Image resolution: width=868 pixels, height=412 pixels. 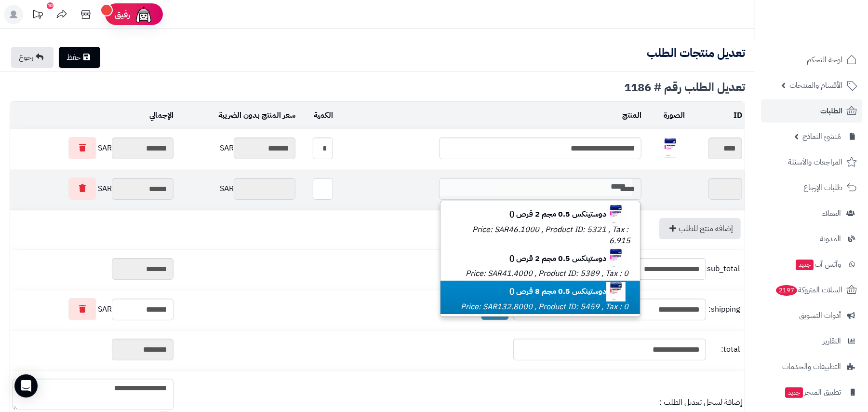 I want to click on a: تطبيق المتجرجديد, so click(x=812, y=392).